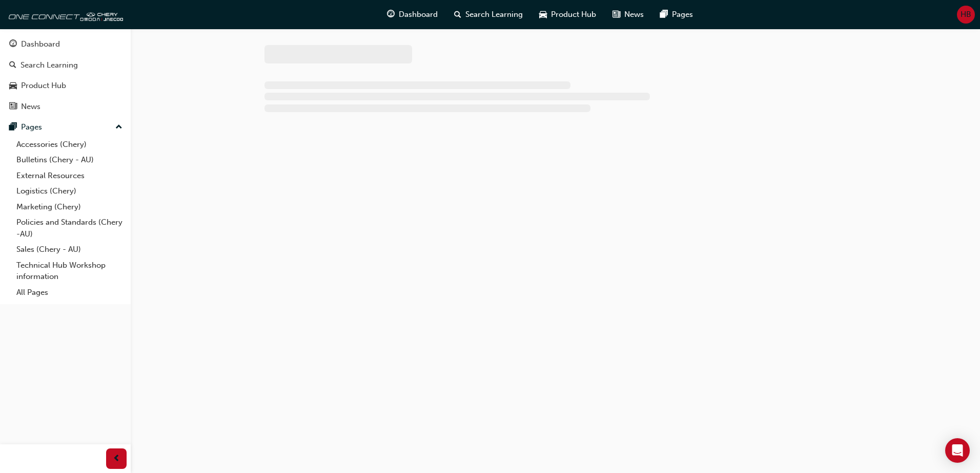  What do you see at coordinates (69, 191) in the screenshot?
I see `a: Logistics (Chery)` at bounding box center [69, 191].